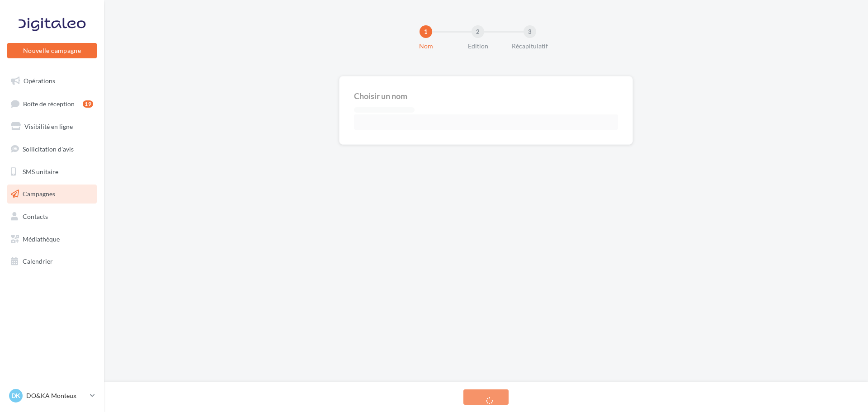  I want to click on span: Sollicitation d'avis, so click(48, 149).